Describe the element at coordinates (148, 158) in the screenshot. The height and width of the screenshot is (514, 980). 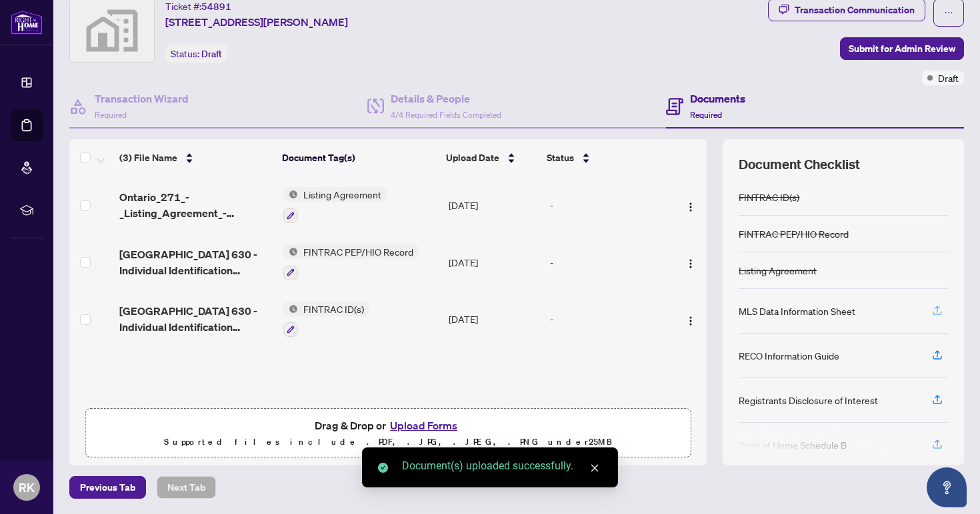
I see `span: (3) File Name` at that location.